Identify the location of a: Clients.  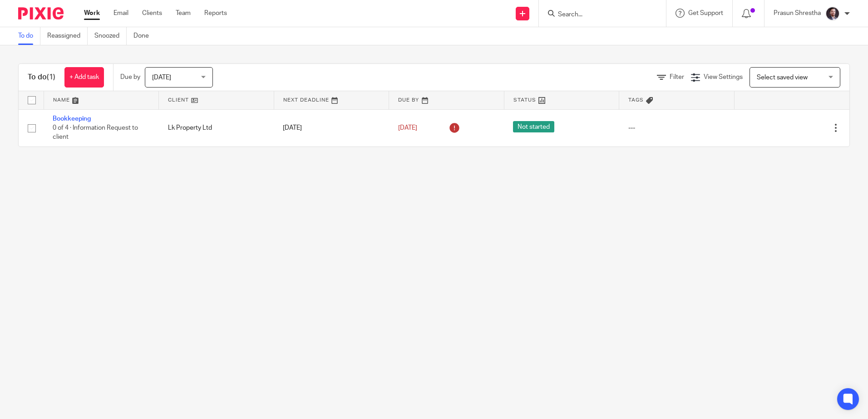
(152, 13).